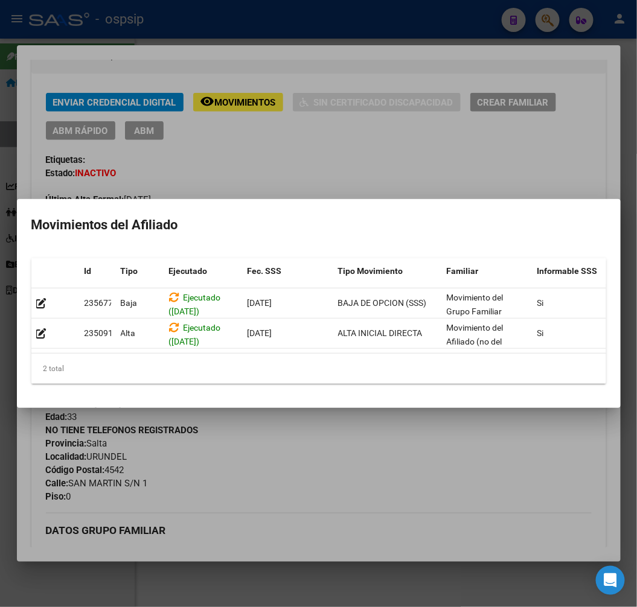  What do you see at coordinates (88, 271) in the screenshot?
I see `span: Id` at bounding box center [88, 271].